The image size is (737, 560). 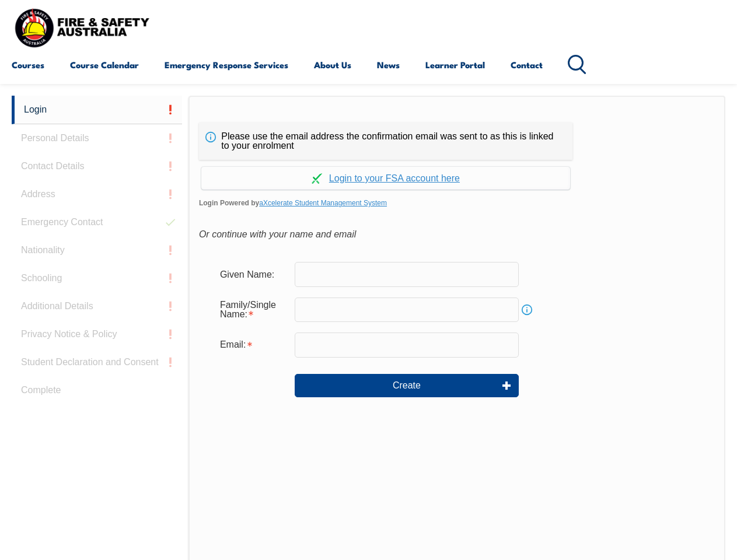 What do you see at coordinates (333, 64) in the screenshot?
I see `a: About Us` at bounding box center [333, 64].